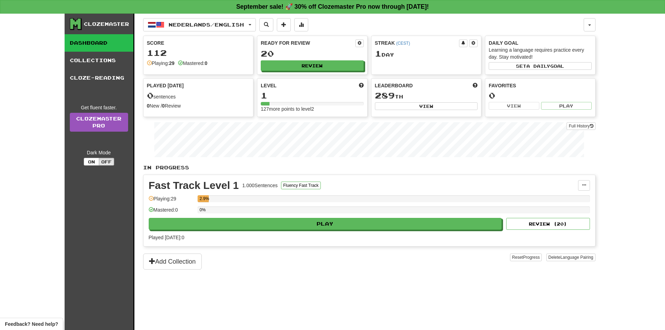  I want to click on div: 1.000 Sentences, so click(260, 185).